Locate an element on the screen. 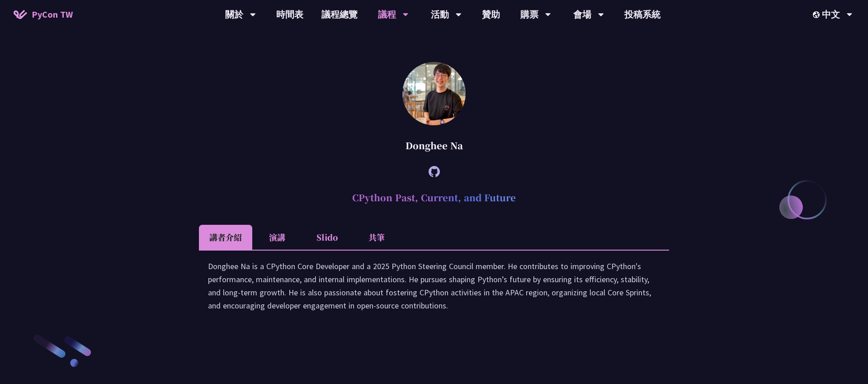  li: 講者介紹 is located at coordinates (225, 237).